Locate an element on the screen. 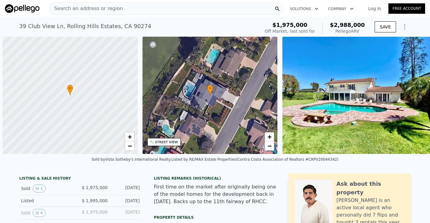  button: Show Options is located at coordinates (405, 27).